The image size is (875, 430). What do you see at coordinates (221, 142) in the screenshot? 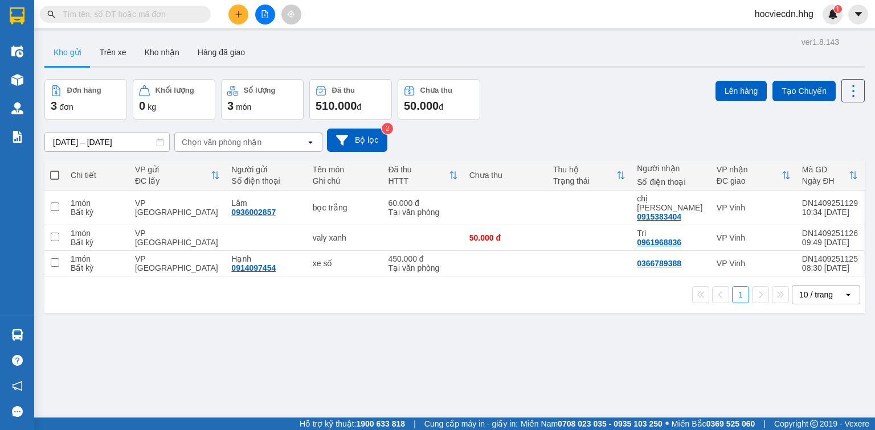
I see `div: Chọn văn phòng nhận` at bounding box center [221, 142].